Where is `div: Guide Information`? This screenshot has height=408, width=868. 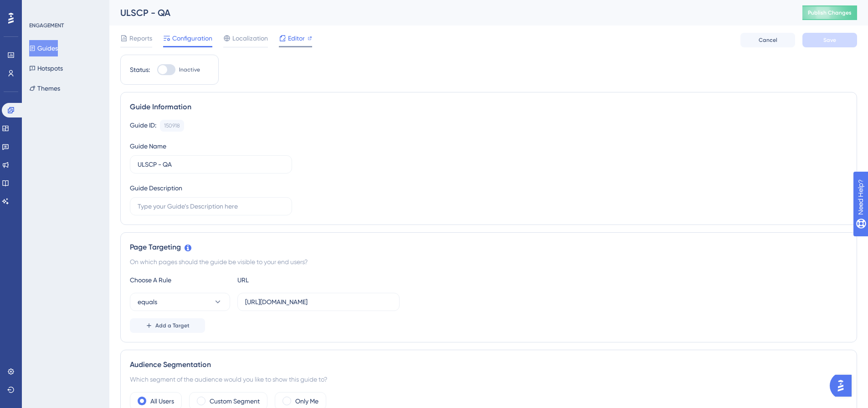 div: Guide Information is located at coordinates (488, 107).